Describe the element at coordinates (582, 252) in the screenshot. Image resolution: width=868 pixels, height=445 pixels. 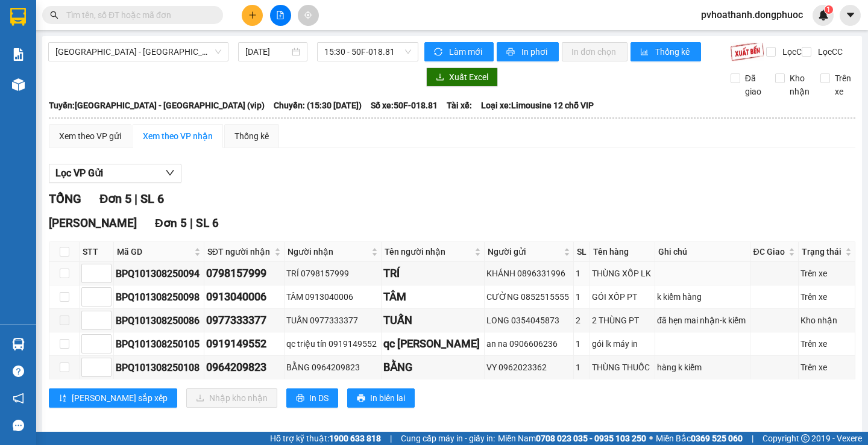
I see `th: SL` at that location.